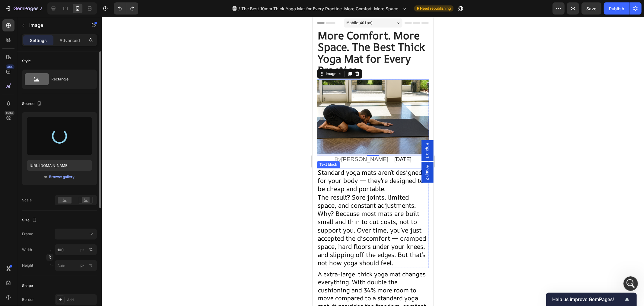 This screenshot has width=644, height=306. What do you see at coordinates (60, 190) in the screenshot?
I see `textarea: Message…` at bounding box center [60, 190].